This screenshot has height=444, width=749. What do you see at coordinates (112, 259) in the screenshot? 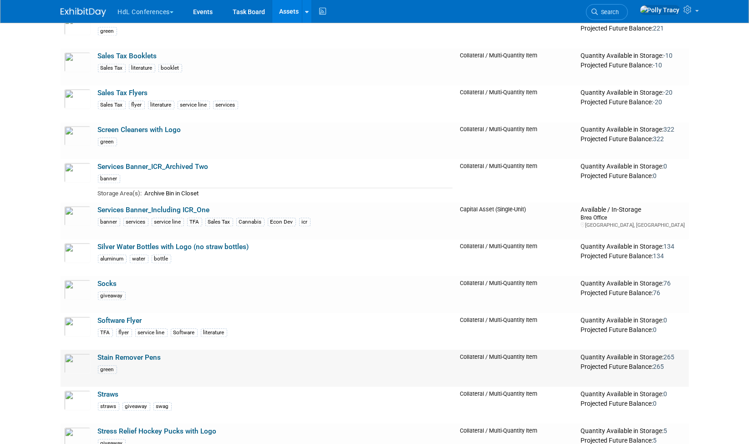
I see `div: aluminum` at bounding box center [112, 259].